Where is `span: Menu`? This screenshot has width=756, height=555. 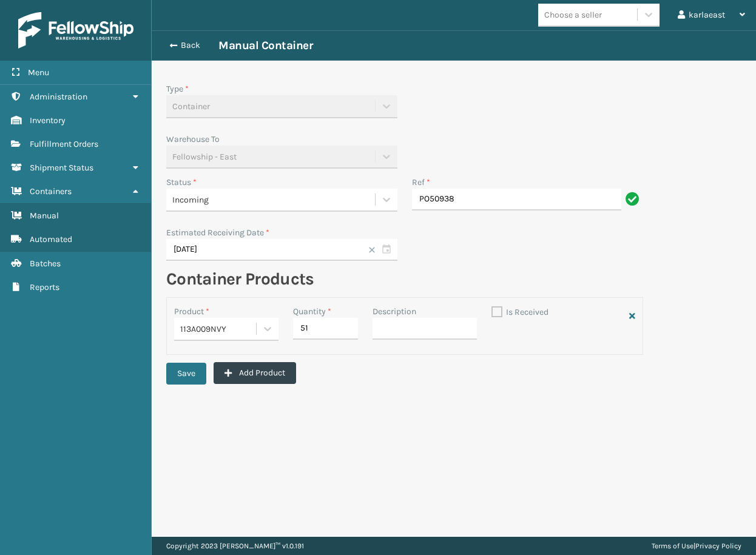 span: Menu is located at coordinates (38, 72).